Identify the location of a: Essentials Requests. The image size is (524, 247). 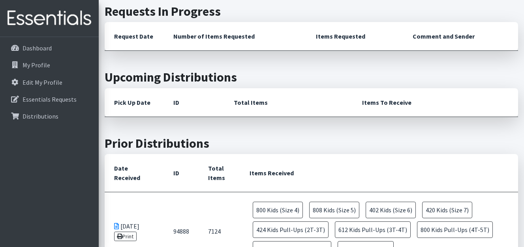
(49, 99).